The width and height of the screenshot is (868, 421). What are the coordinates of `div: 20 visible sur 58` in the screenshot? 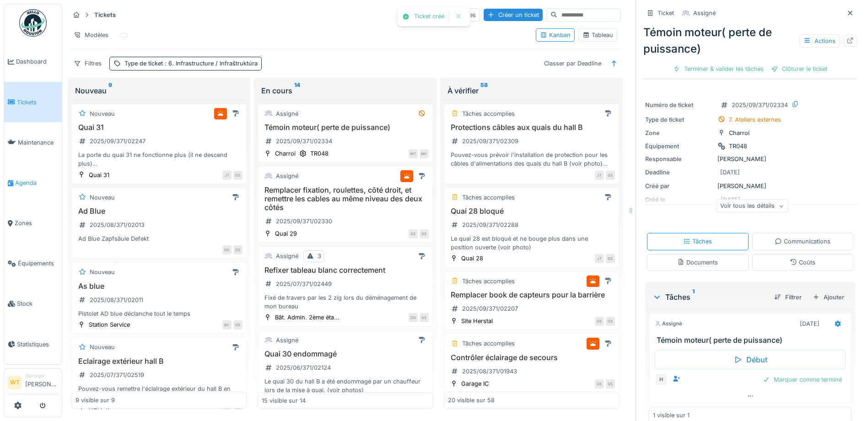 It's located at (471, 399).